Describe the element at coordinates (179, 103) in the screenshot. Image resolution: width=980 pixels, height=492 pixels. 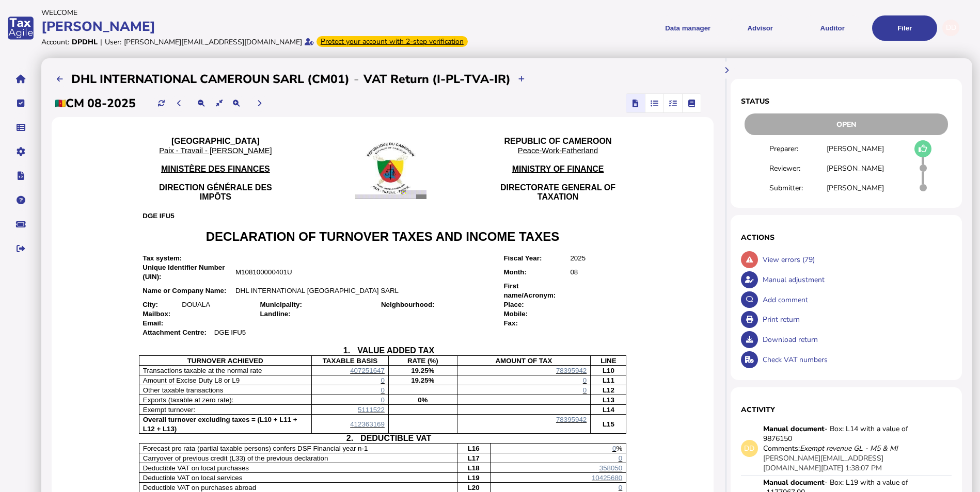
I see `button: Previous period` at that location.